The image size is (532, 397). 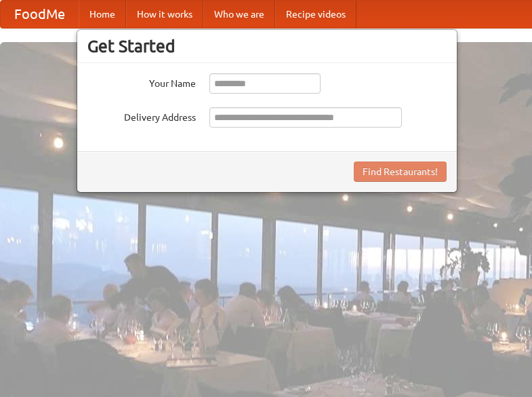 I want to click on a: How it works, so click(x=165, y=14).